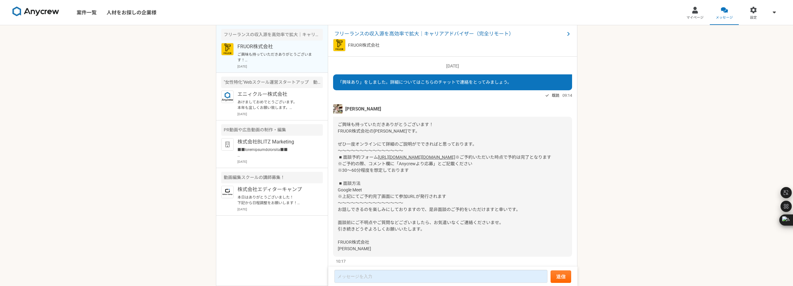  I want to click on span: メッセージ, so click(724, 18).